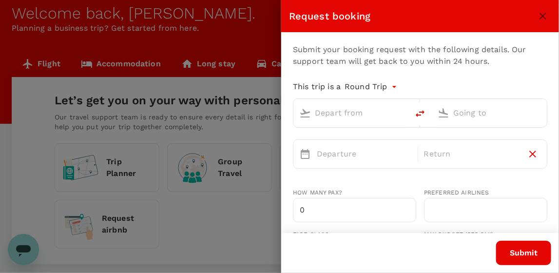 The image size is (559, 273). What do you see at coordinates (354, 193) in the screenshot?
I see `div: How many pax?` at bounding box center [354, 193].